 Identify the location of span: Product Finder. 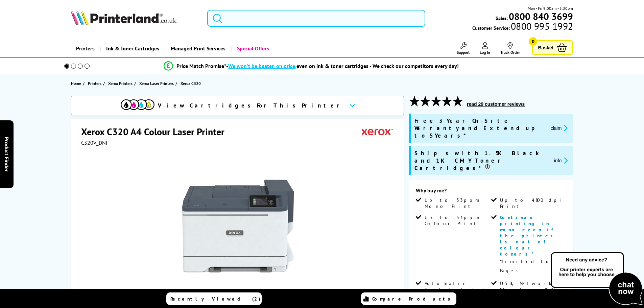
(7, 154).